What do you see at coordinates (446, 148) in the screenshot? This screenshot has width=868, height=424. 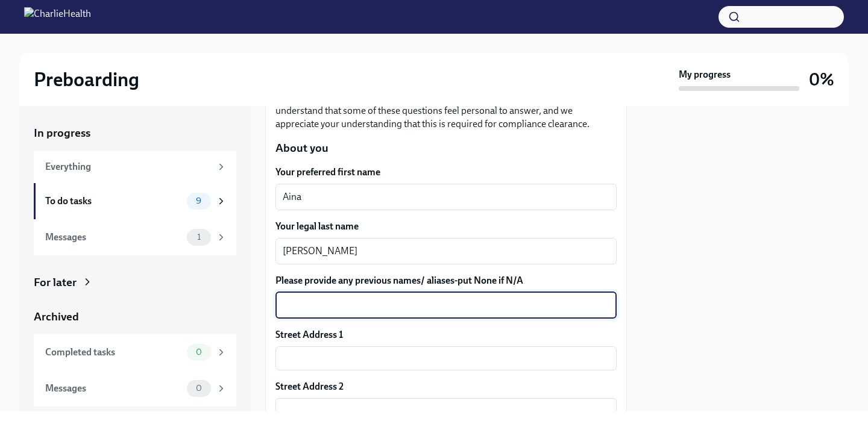 I see `p: About you` at bounding box center [446, 148].